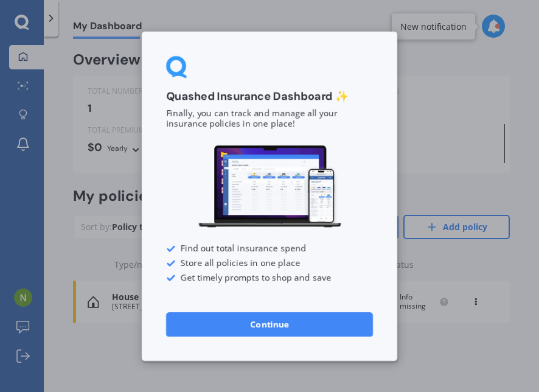 This screenshot has width=539, height=392. I want to click on p: Finally, you can track and manage all your insurance policies in one place!, so click(270, 119).